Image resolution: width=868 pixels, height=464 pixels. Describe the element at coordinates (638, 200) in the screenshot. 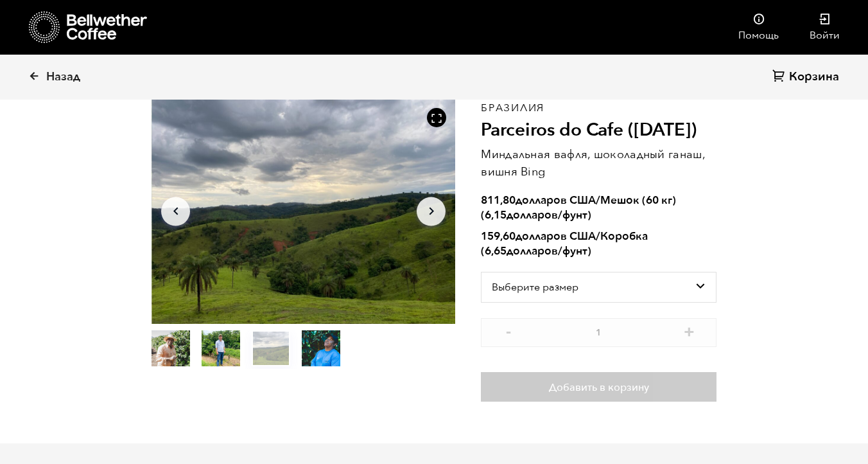

I see `font: Мешок (60 кг)` at that location.